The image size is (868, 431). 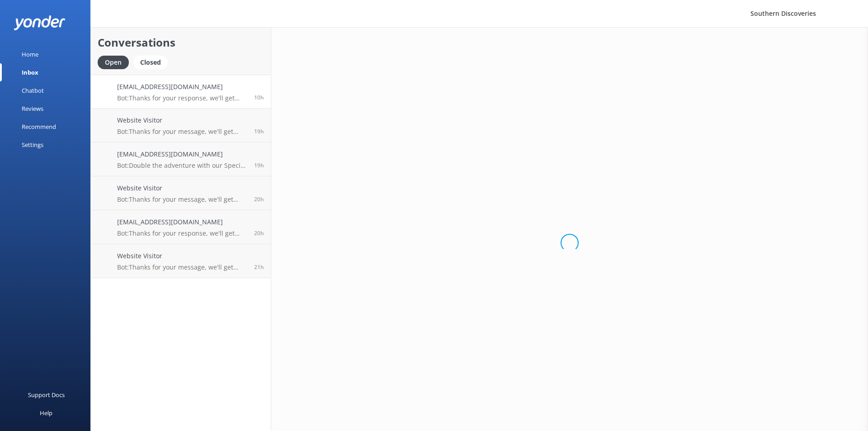 What do you see at coordinates (46, 395) in the screenshot?
I see `div: Support Docs` at bounding box center [46, 395].